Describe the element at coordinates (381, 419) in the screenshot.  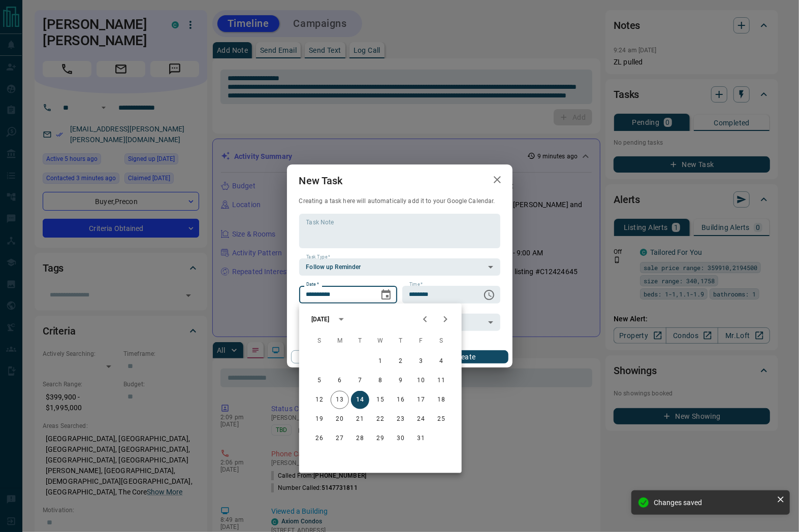
I see `button: 22` at that location.